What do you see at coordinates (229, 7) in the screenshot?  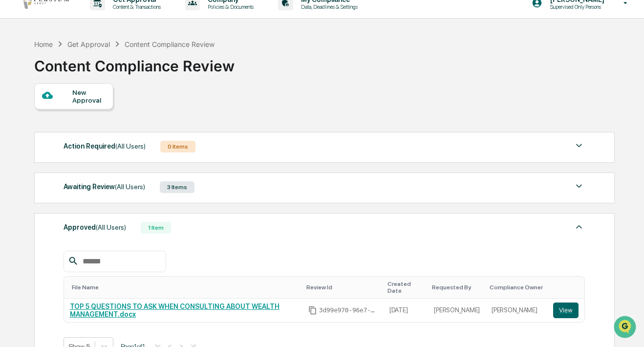 I see `p: Policies & Documents` at bounding box center [229, 7].